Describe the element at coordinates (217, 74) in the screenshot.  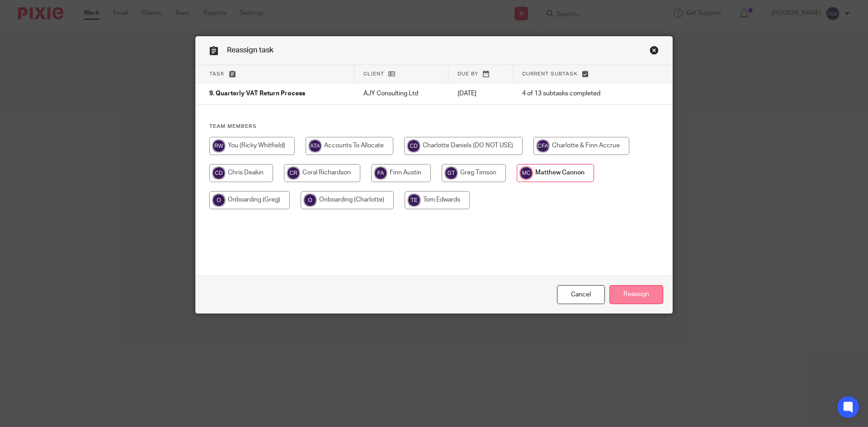
I see `span: Task` at that location.